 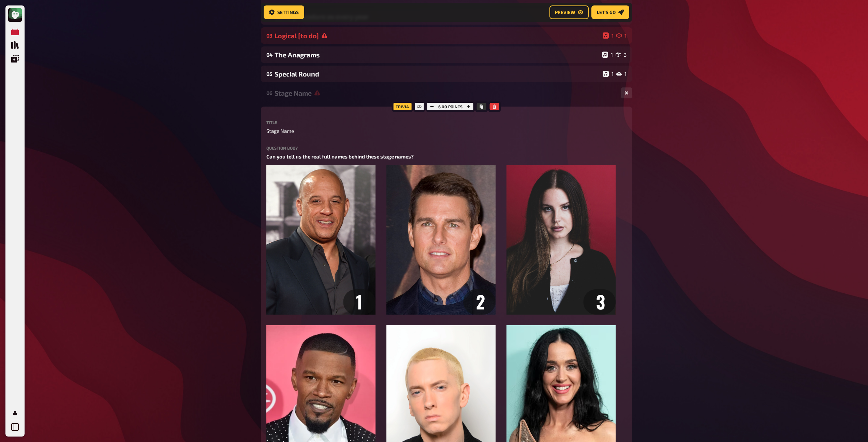 I want to click on a: Mein Konto, so click(x=15, y=413).